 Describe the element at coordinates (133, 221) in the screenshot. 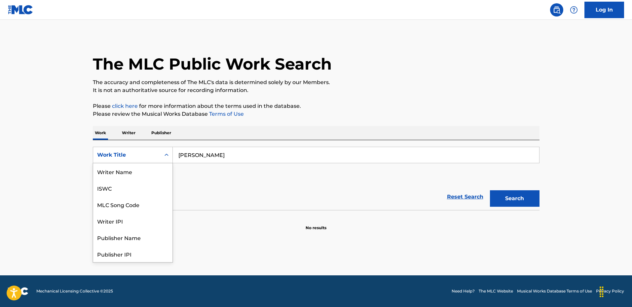

I see `div: Writer IPI` at that location.